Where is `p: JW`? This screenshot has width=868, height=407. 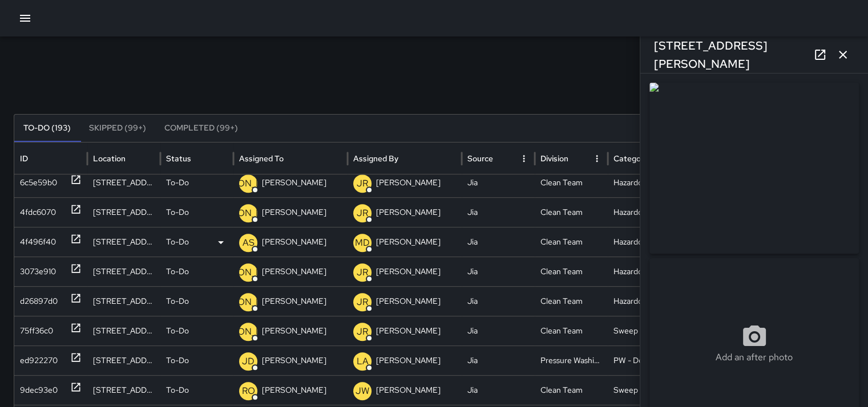 p: JW is located at coordinates (363, 391).